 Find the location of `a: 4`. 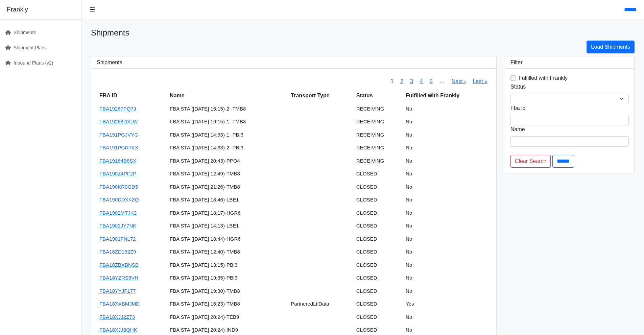

a: 4 is located at coordinates (421, 81).